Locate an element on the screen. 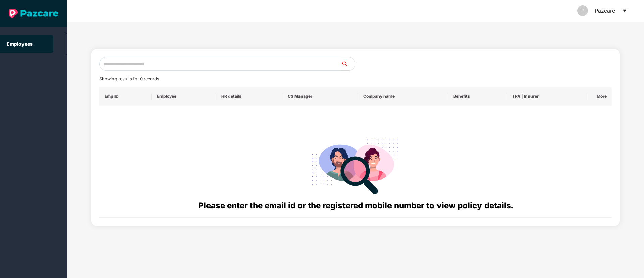 This screenshot has height=278, width=644. a: Employees is located at coordinates (19, 44).